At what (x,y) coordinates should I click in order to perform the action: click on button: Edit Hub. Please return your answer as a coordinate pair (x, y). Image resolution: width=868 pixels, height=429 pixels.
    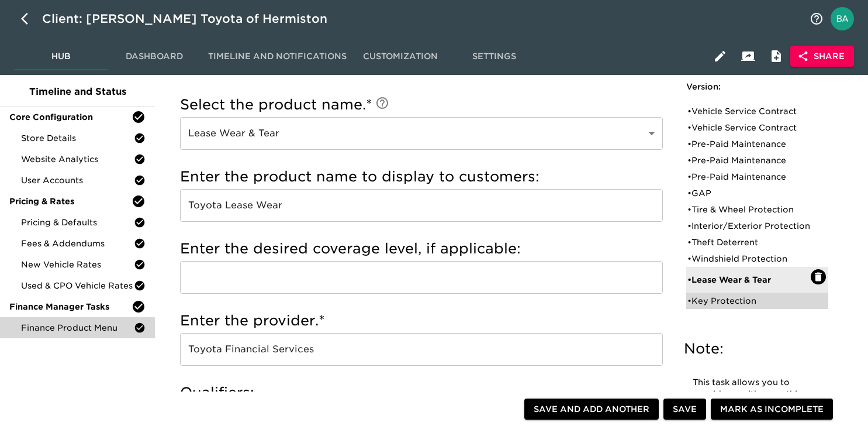
    Looking at the image, I should click on (721, 56).